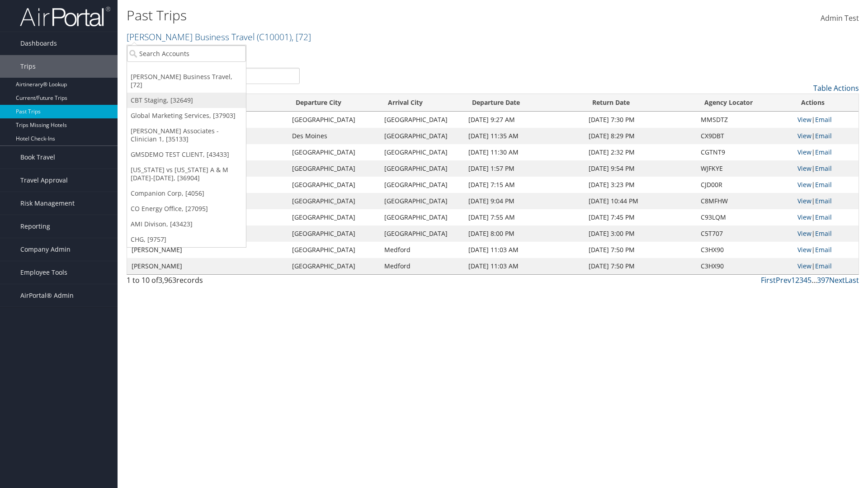 Image resolution: width=868 pixels, height=488 pixels. Describe the element at coordinates (187, 154) in the screenshot. I see `a: GMSDEMO TEST CLIENT, [43433]` at that location.